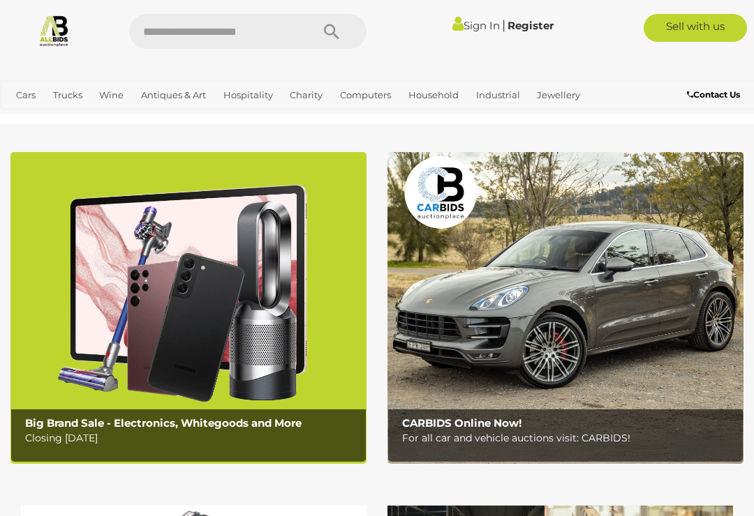 This screenshot has width=754, height=516. Describe the element at coordinates (331, 31) in the screenshot. I see `button: Search` at that location.